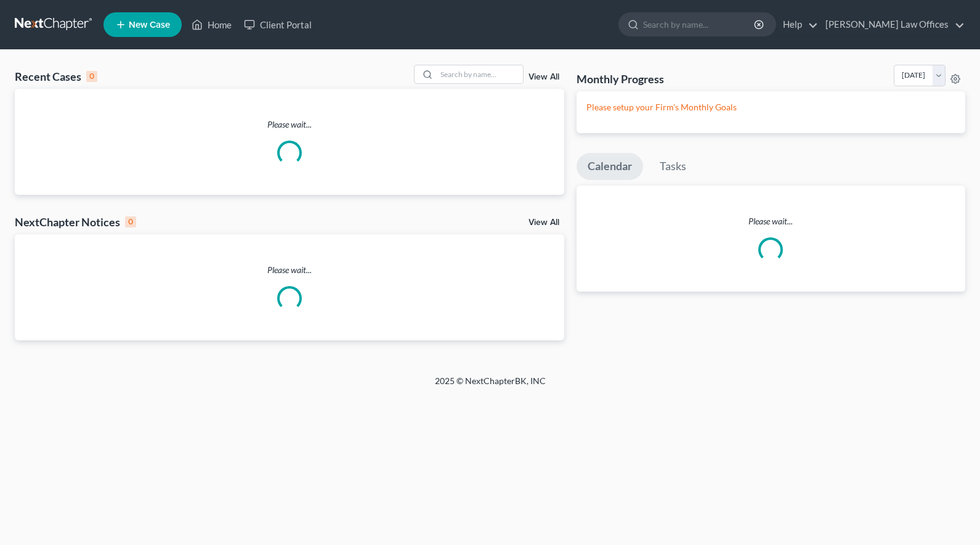 The width and height of the screenshot is (980, 545). I want to click on a: Help, so click(797, 25).